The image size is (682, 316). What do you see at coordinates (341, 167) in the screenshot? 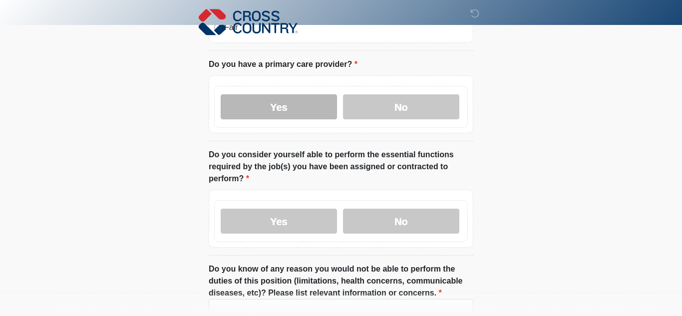
I see `label: Do you consider yourself able to perform the essential functions required by the job(s) you have ...` at bounding box center [341, 167].